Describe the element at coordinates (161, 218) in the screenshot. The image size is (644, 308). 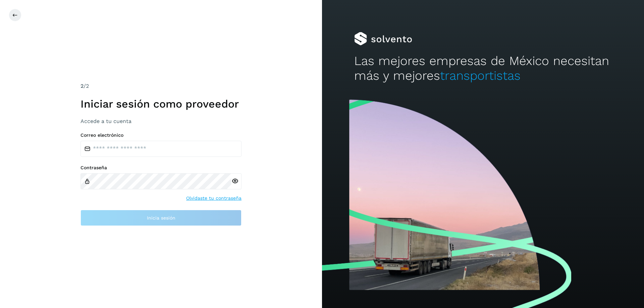
I see `span: Inicia sesión` at that location.